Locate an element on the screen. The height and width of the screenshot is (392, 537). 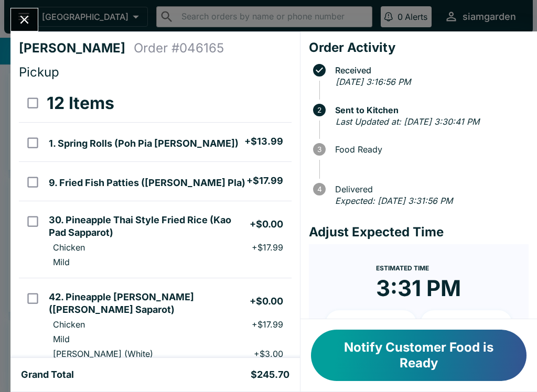
text: 3 is located at coordinates (319, 150).